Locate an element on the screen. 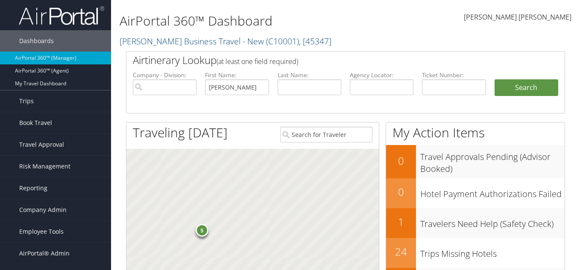  h2: Airtinerary Lookup is located at coordinates (327, 60).